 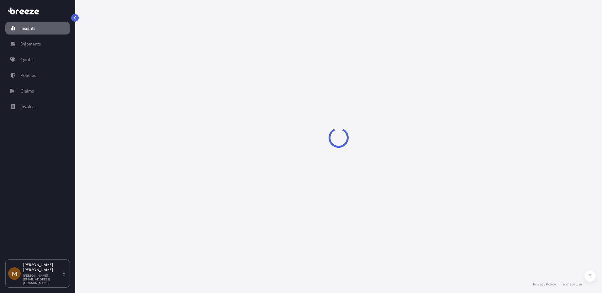 I want to click on p: Insights, so click(x=28, y=28).